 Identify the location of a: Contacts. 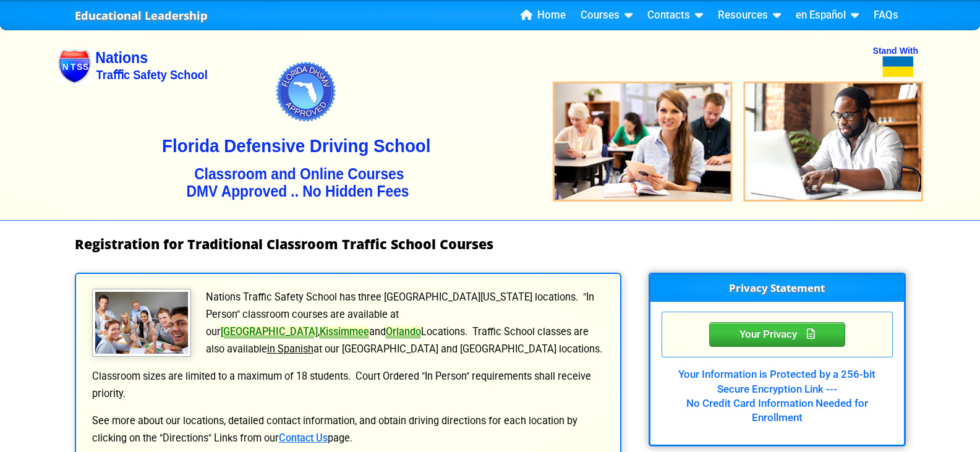
(675, 15).